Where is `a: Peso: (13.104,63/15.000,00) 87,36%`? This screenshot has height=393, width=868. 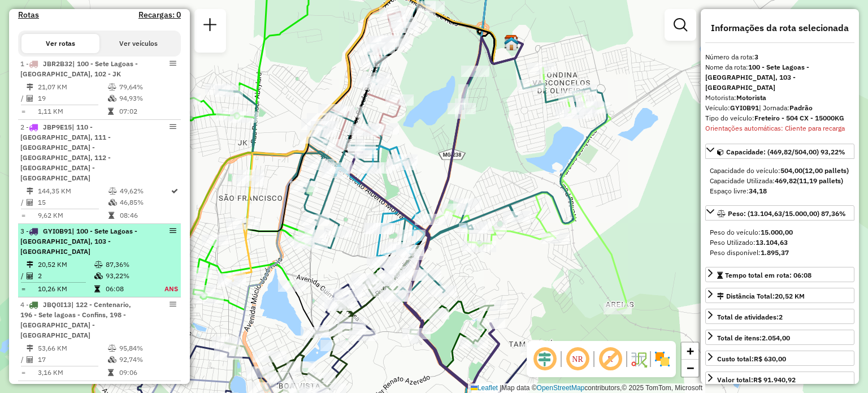 a: Peso: (13.104,63/15.000,00) 87,36% is located at coordinates (780, 213).